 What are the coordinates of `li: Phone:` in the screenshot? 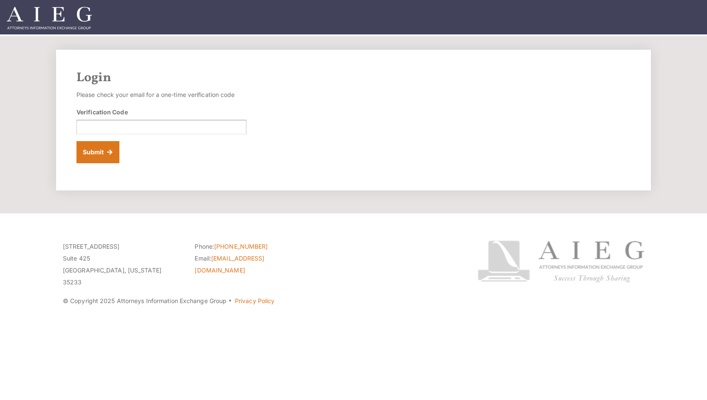 It's located at (254, 246).